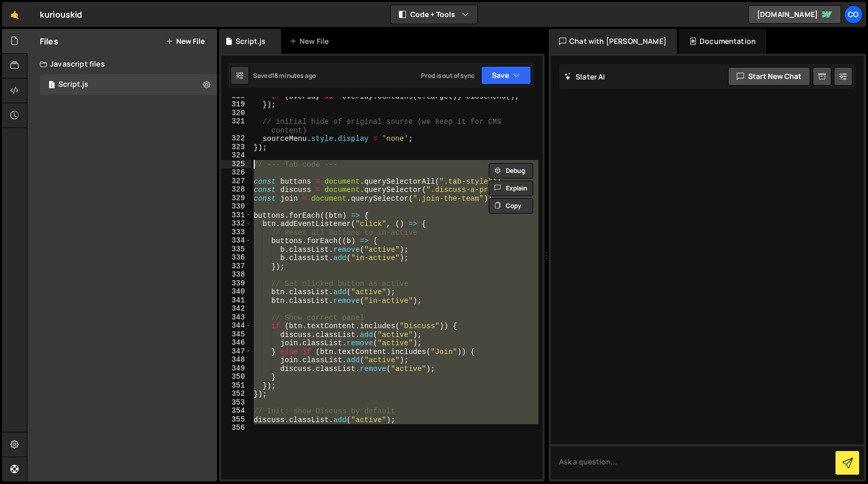 This screenshot has width=868, height=484. Describe the element at coordinates (236, 164) in the screenshot. I see `div: 325` at that location.